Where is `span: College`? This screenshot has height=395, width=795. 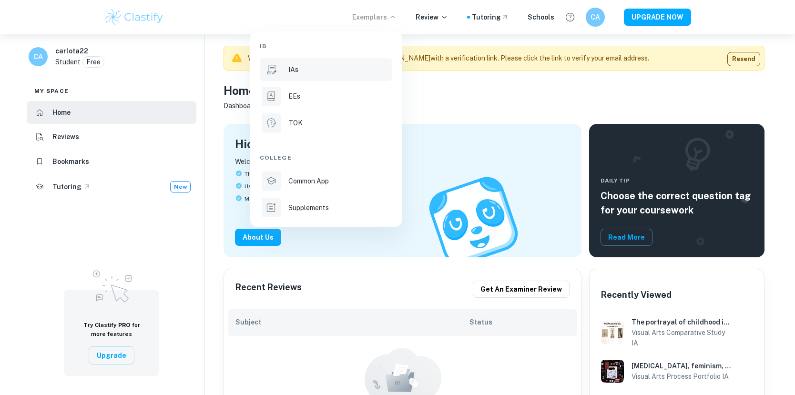
span: College is located at coordinates (275, 158).